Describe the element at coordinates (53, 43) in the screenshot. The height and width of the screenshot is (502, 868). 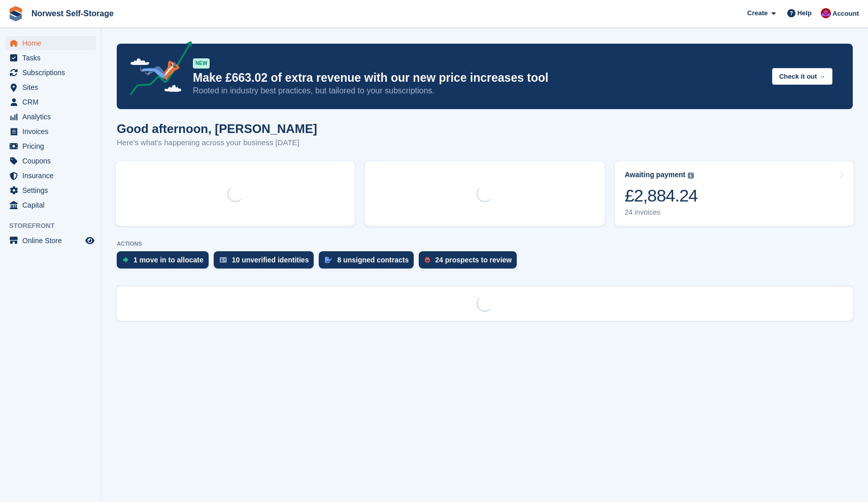
I see `span: Home` at that location.